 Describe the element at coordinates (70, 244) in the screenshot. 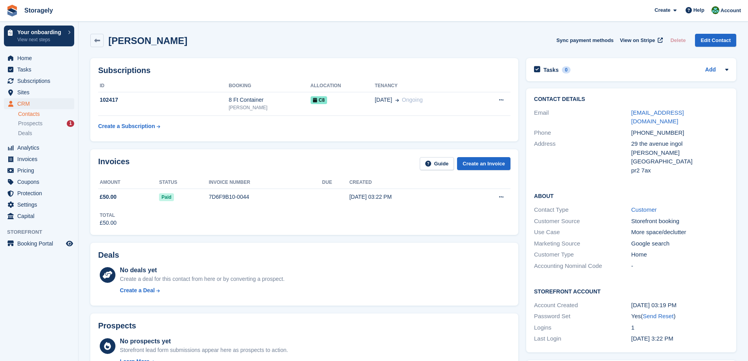

I see `a: Preview store` at that location.